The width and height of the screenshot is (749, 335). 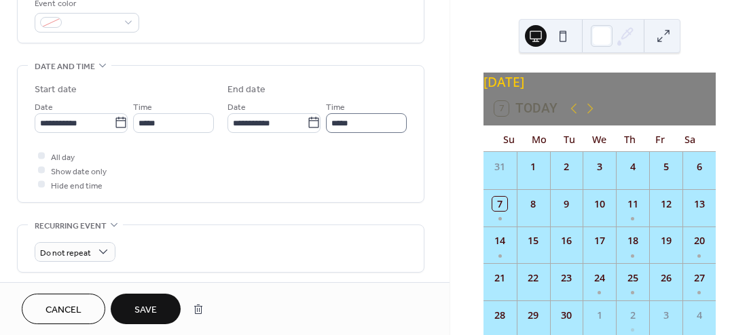 What do you see at coordinates (659, 139) in the screenshot?
I see `div: Fr` at bounding box center [659, 139].